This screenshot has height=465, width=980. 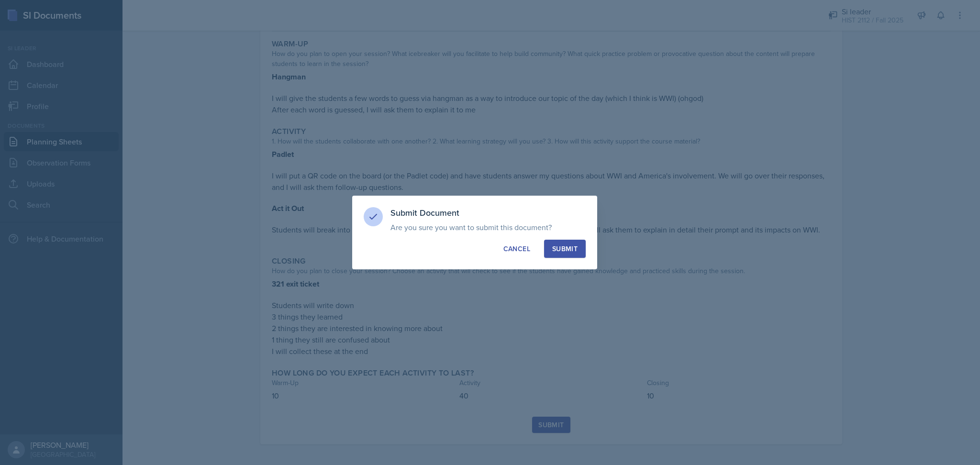 What do you see at coordinates (488, 227) in the screenshot?
I see `p: Are you sure you want to submit this document?` at bounding box center [488, 227].